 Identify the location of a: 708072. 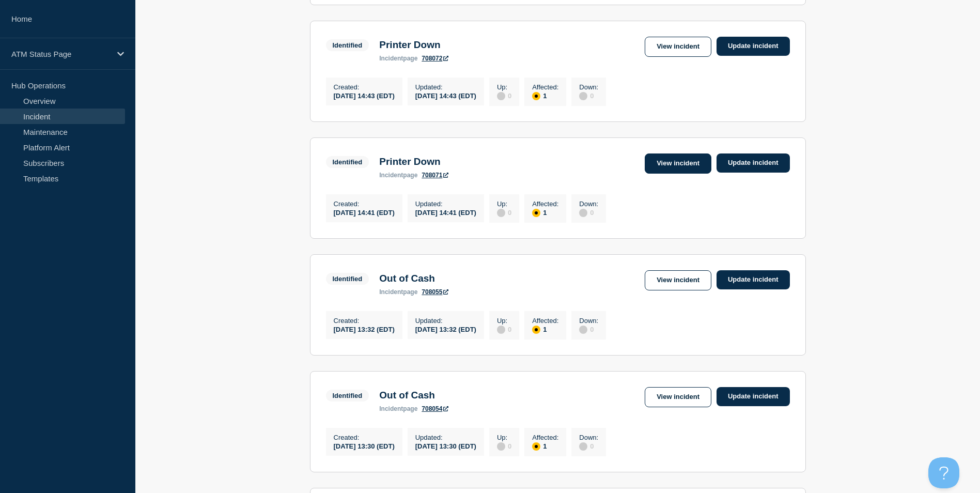
(435, 58).